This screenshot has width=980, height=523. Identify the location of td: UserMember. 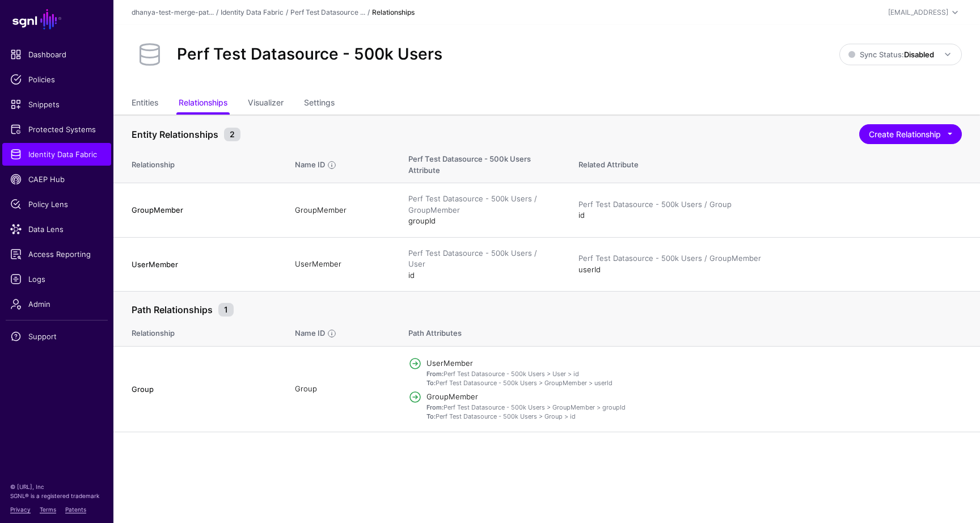
(340, 265).